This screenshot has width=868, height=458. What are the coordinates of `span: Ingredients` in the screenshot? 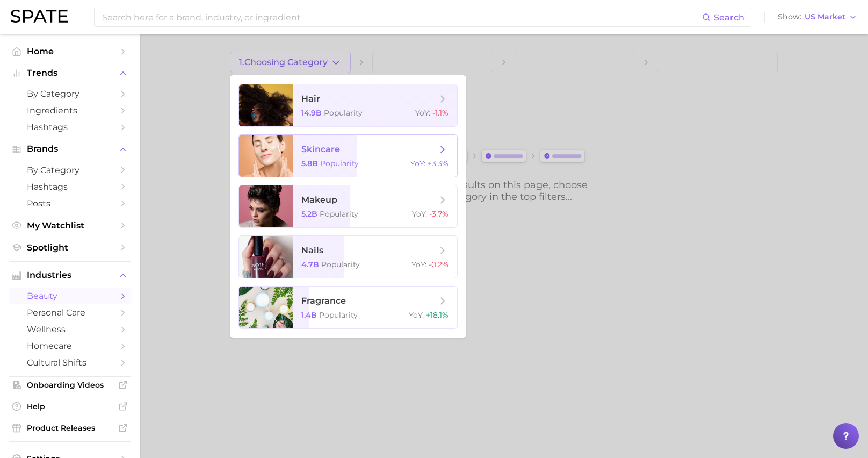 It's located at (70, 110).